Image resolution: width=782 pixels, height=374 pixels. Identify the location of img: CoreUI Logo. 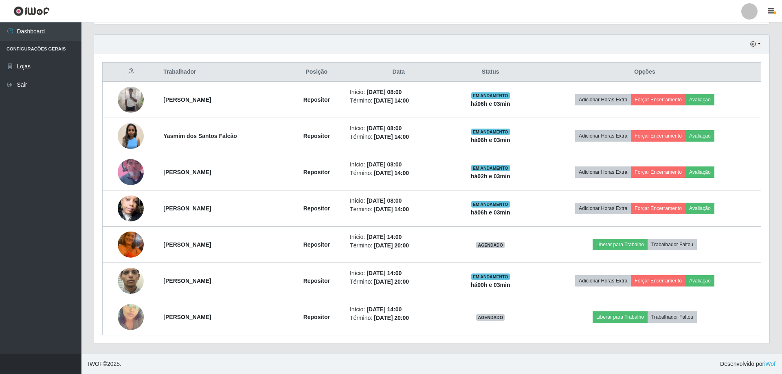
(31, 11).